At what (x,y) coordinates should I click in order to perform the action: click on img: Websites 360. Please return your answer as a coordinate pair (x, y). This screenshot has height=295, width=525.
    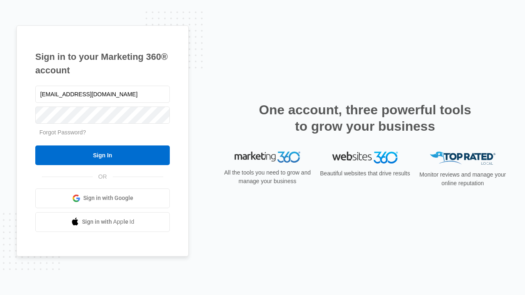
    Looking at the image, I should click on (365, 157).